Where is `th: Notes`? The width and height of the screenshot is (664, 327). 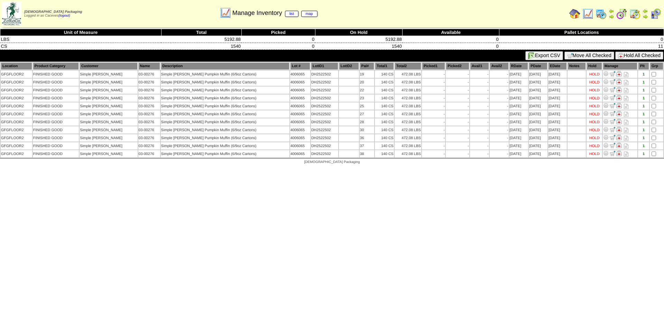
th: Notes is located at coordinates (576, 66).